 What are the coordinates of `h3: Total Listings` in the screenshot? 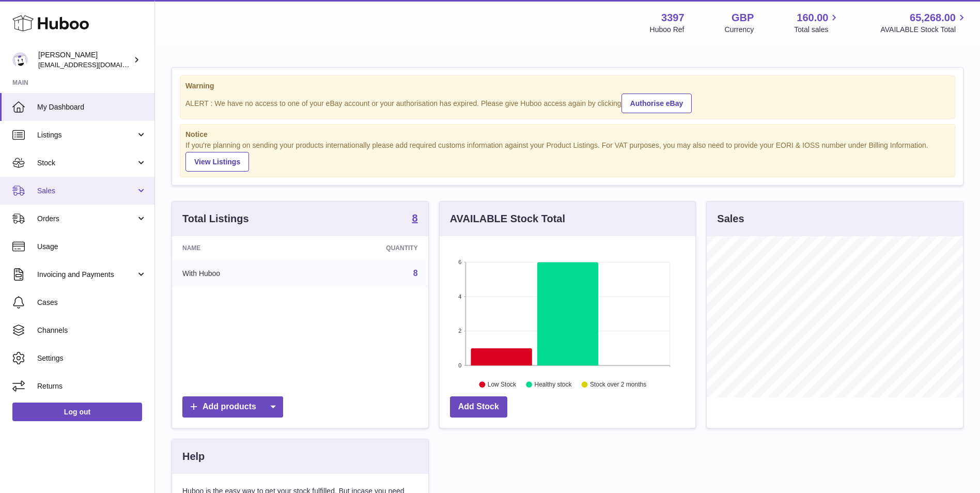 It's located at (216, 218).